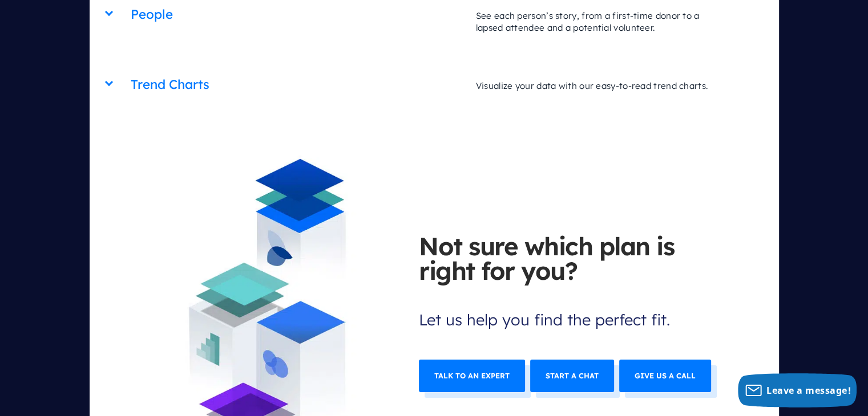  Describe the element at coordinates (601, 85) in the screenshot. I see `p: Visualize your data with our easy-to-read trend charts.` at that location.